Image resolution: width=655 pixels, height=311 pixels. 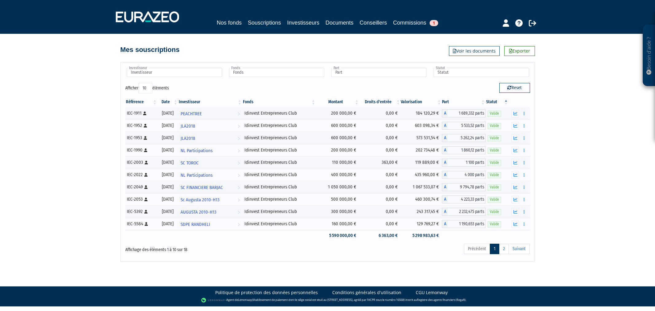 What do you see at coordinates (210, 162) in the screenshot?
I see `a: SC TOROC` at bounding box center [210, 162].